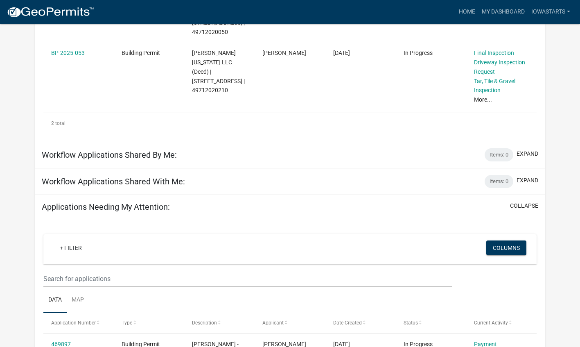 Image resolution: width=580 pixels, height=347 pixels. Describe the element at coordinates (149, 323) in the screenshot. I see `datatable-header-cell: Type` at that location.